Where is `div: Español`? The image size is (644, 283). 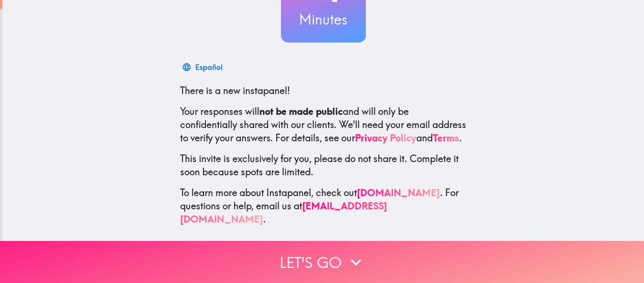 div: Español is located at coordinates (209, 67).